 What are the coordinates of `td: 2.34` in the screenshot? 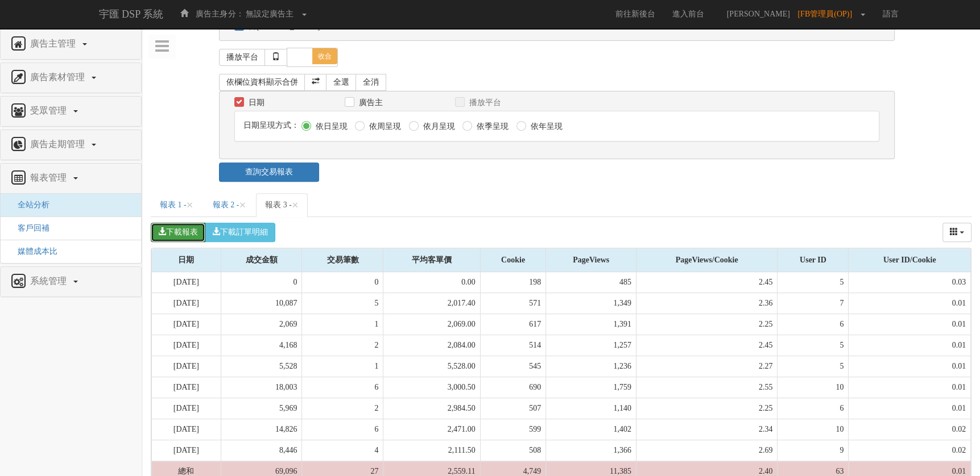 It's located at (706, 430).